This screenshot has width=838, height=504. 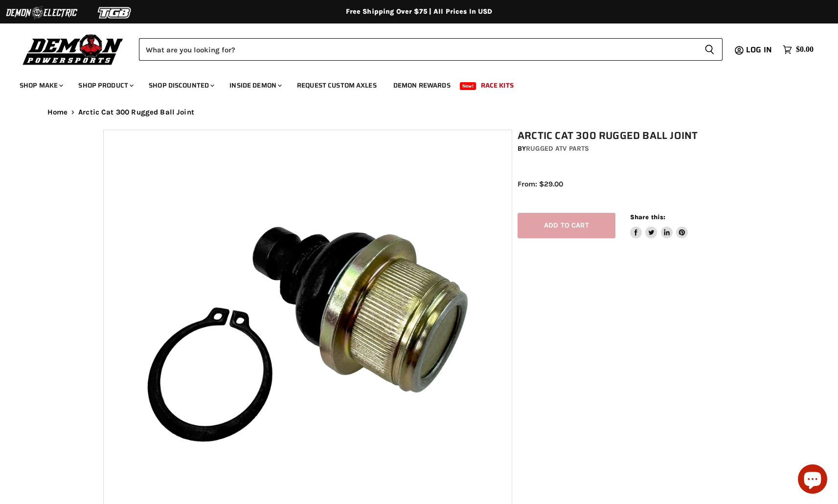 What do you see at coordinates (557, 148) in the screenshot?
I see `a: Rugged ATV Parts` at bounding box center [557, 148].